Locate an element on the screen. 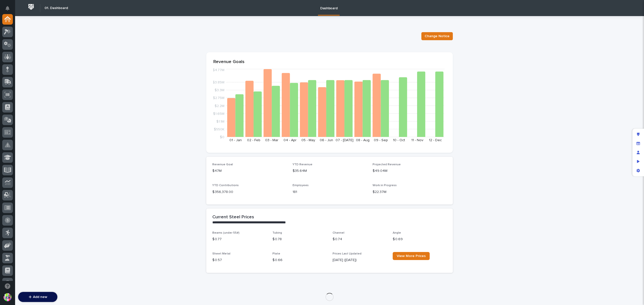 Image resolution: width=644 pixels, height=305 pixels. p: $35.64M is located at coordinates (330, 171).